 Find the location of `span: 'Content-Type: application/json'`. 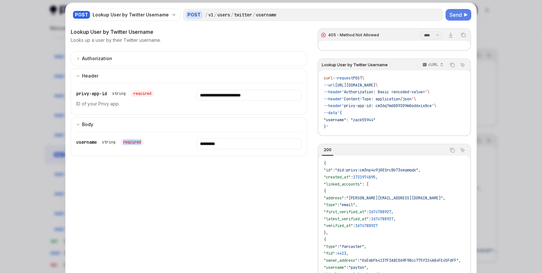

span: 'Content-Type: application/json' is located at coordinates (378, 99).